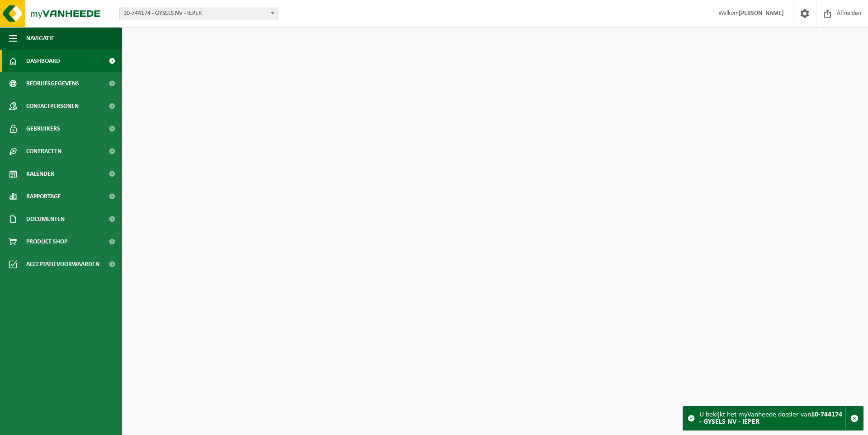 This screenshot has width=868, height=435. What do you see at coordinates (771, 419) in the screenshot?
I see `strong: 10-744174 - GYSELS NV - IEPER` at bounding box center [771, 419].